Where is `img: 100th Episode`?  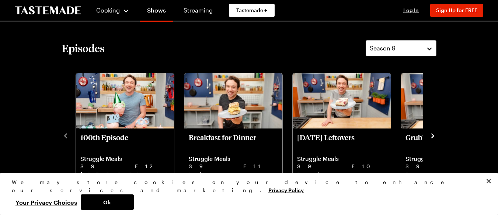 img: 100th Episode is located at coordinates (125, 101).